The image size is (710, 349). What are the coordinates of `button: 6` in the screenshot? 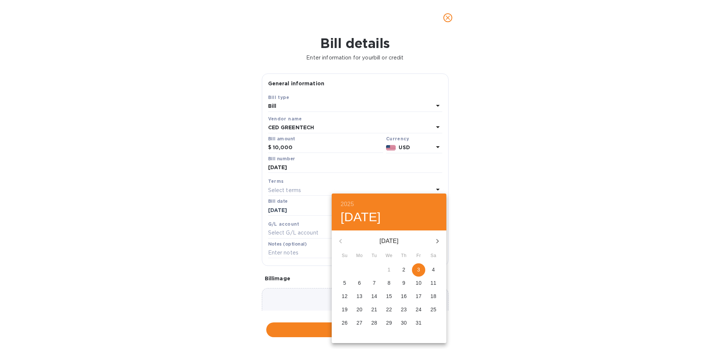 It's located at (359, 284).